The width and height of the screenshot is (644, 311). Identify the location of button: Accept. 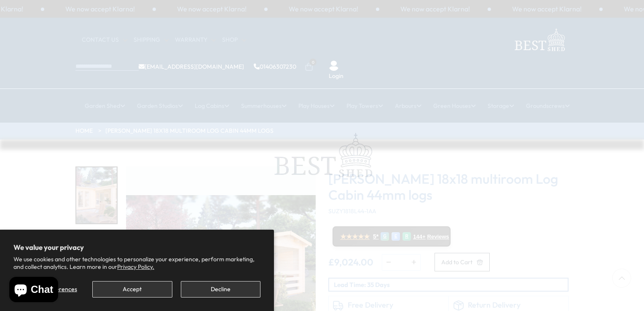
(132, 289).